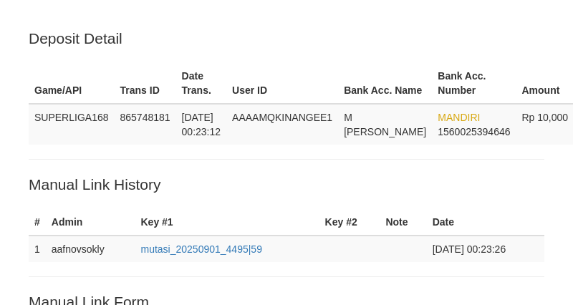  I want to click on th: Note, so click(403, 222).